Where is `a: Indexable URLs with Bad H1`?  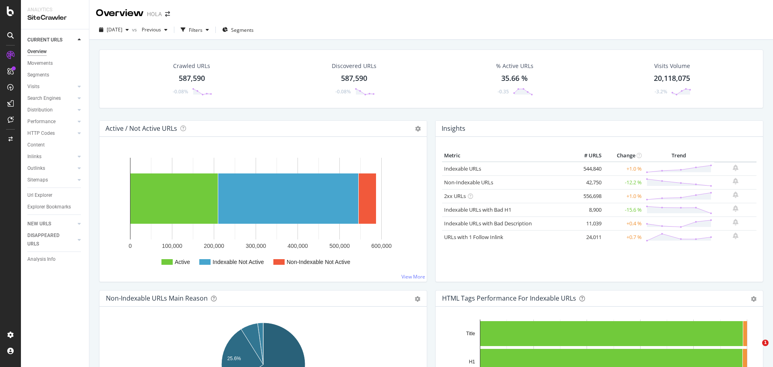
a: Indexable URLs with Bad H1 is located at coordinates (478, 210).